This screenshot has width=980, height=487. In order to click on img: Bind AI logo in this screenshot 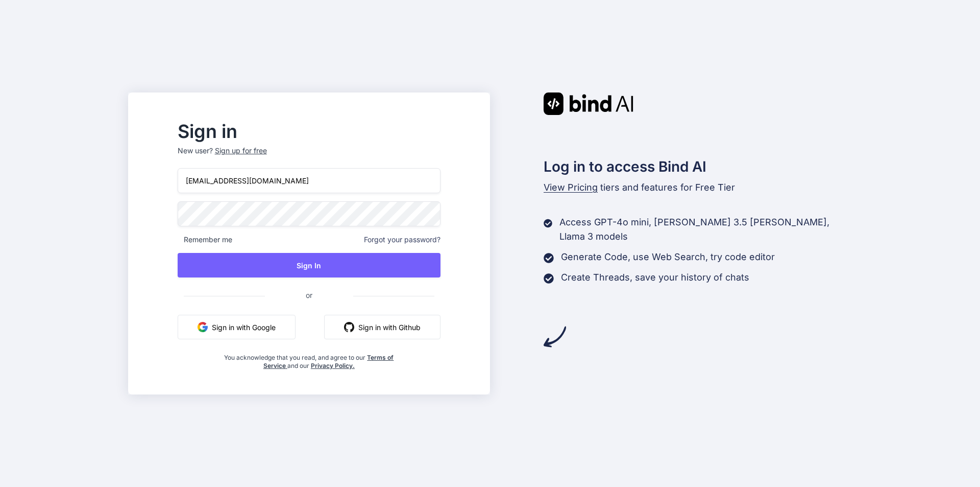, I will do `click(589, 104)`.